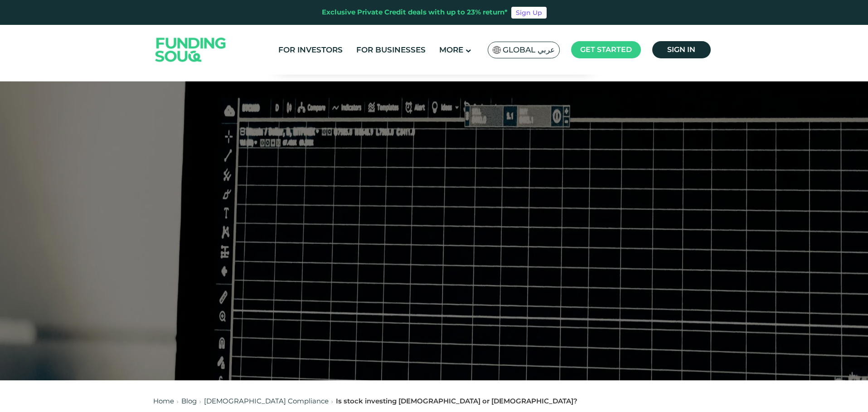  I want to click on span: More, so click(451, 50).